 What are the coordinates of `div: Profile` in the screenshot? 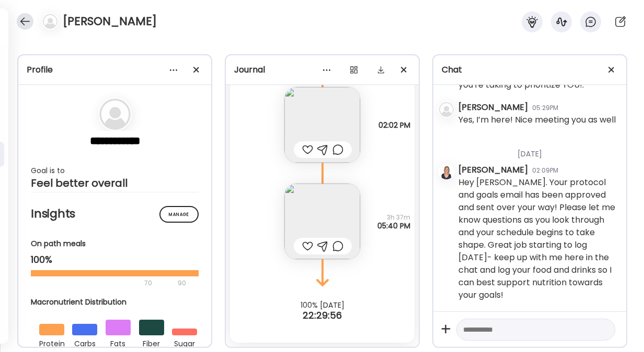 It's located at (114, 70).